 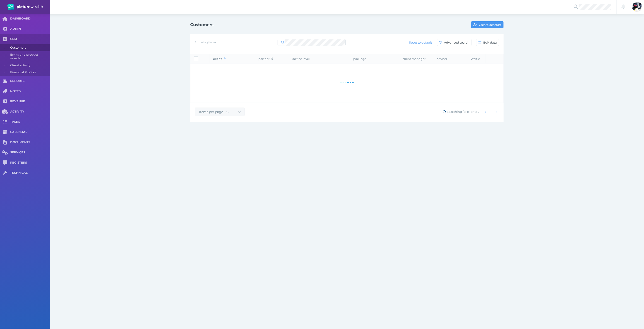 What do you see at coordinates (30, 39) in the screenshot?
I see `span: CRM` at bounding box center [30, 39].